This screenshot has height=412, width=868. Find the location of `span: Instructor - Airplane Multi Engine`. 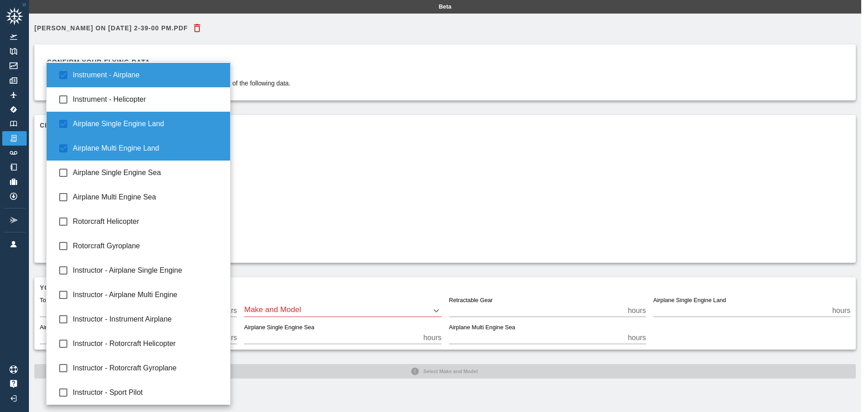

span: Instructor - Airplane Multi Engine is located at coordinates (148, 295).